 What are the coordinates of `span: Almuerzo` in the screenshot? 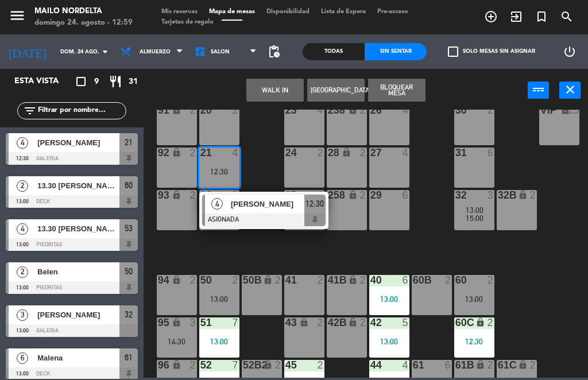 It's located at (155, 51).